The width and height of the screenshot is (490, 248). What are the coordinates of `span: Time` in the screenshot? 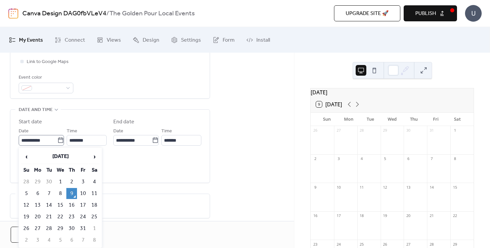 It's located at (167, 131).